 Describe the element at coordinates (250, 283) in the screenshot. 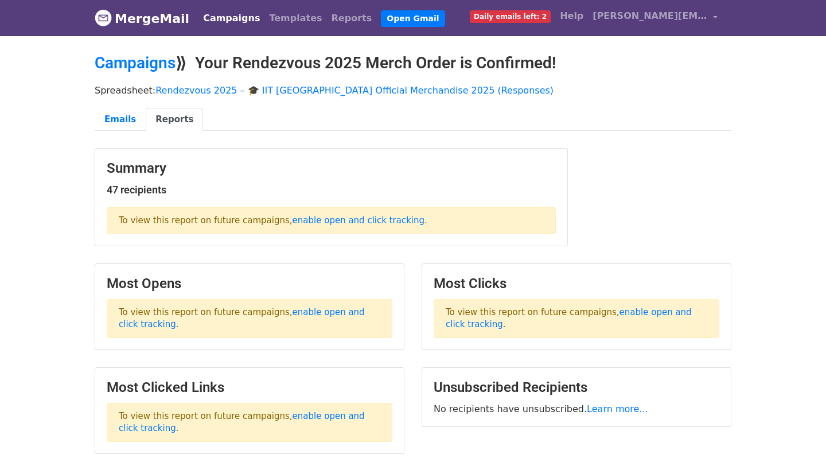

I see `h3: Most Opens` at that location.